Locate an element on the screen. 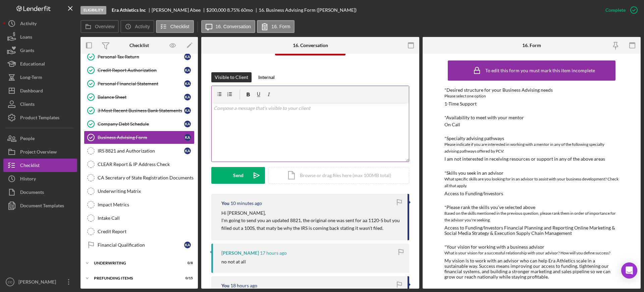 The height and width of the screenshot is (292, 644). a: Document Templates is located at coordinates (40, 205).